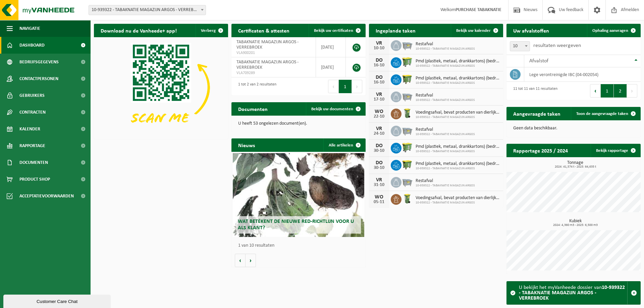 This screenshot has height=308, width=644. I want to click on span: Gebruikers, so click(32, 95).